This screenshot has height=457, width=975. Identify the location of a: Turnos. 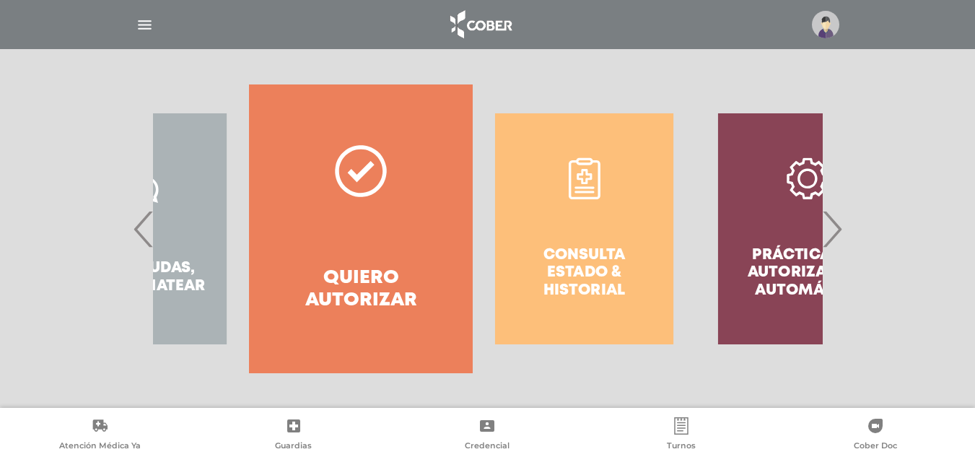
(681, 435).